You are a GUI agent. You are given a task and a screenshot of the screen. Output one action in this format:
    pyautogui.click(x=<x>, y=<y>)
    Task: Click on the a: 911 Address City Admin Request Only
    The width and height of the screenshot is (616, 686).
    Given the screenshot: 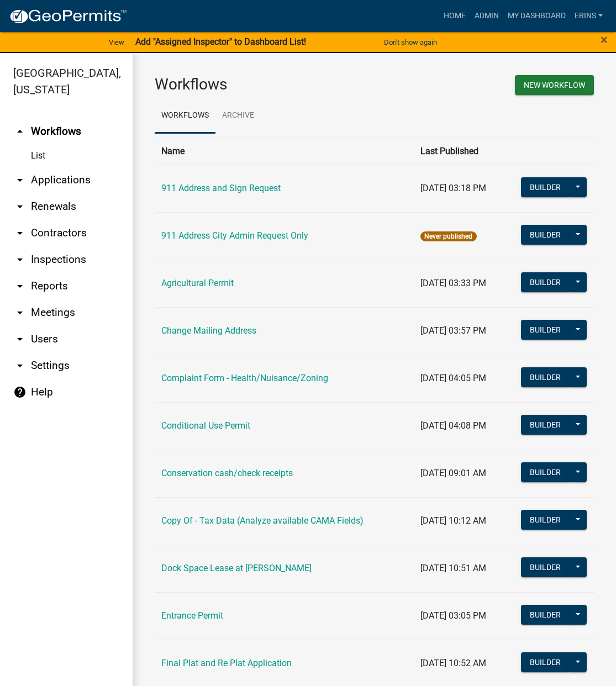 What is the action you would take?
    pyautogui.click(x=235, y=235)
    